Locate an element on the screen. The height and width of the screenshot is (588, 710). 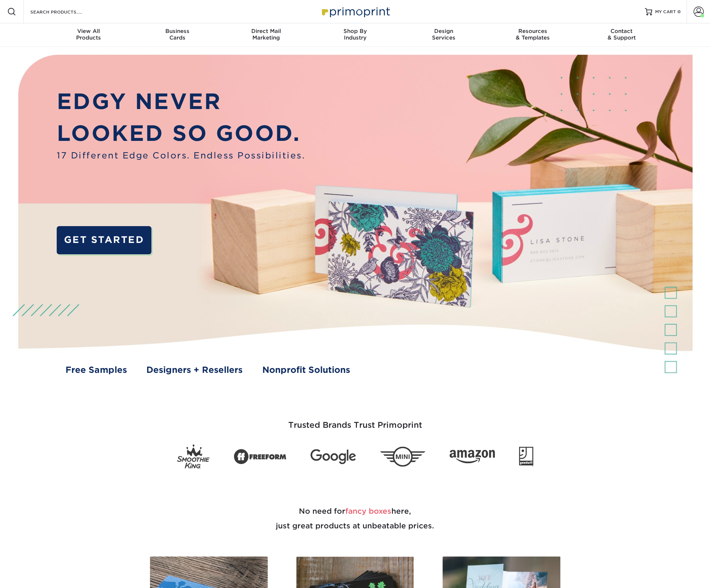
a: Free Samples is located at coordinates (96, 370).